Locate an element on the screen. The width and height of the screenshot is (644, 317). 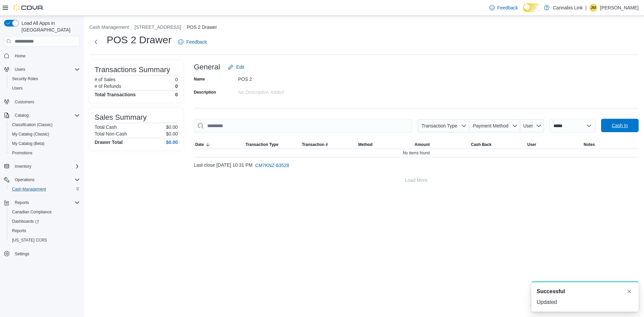
button: Cash Management is located at coordinates (45, 189).